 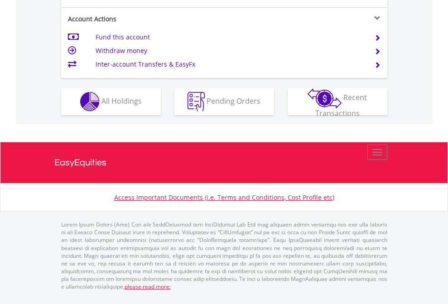 What do you see at coordinates (224, 197) in the screenshot?
I see `a: Access Important Documents (i.e. Terms and Conditions, Cost Profile etc)` at bounding box center [224, 197].